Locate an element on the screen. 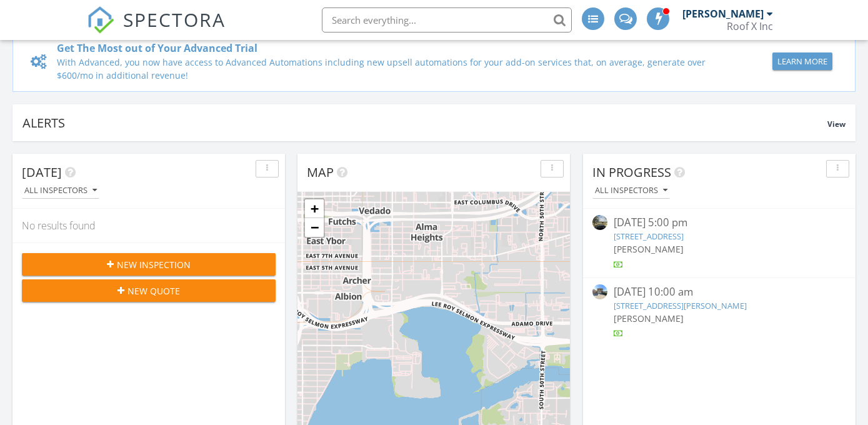  span: SPECTORA is located at coordinates (174, 20).